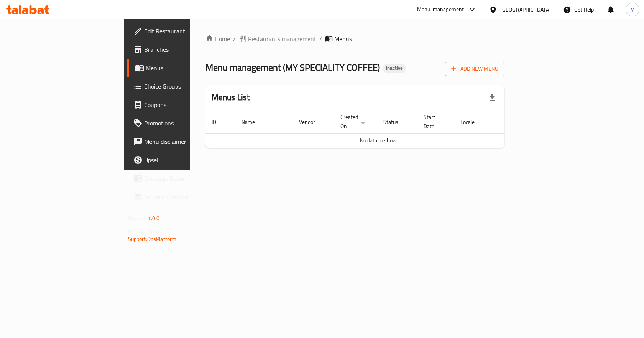  What do you see at coordinates (179, 68) in the screenshot?
I see `a: Menus` at bounding box center [179, 68].